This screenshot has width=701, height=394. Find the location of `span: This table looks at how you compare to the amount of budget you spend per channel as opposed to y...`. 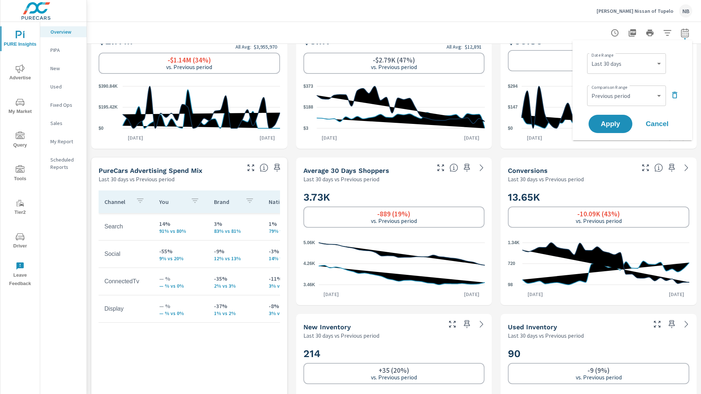

span: This table looks at how you compare to the amount of budget you spend per channel as opposed to y... is located at coordinates (264, 168).